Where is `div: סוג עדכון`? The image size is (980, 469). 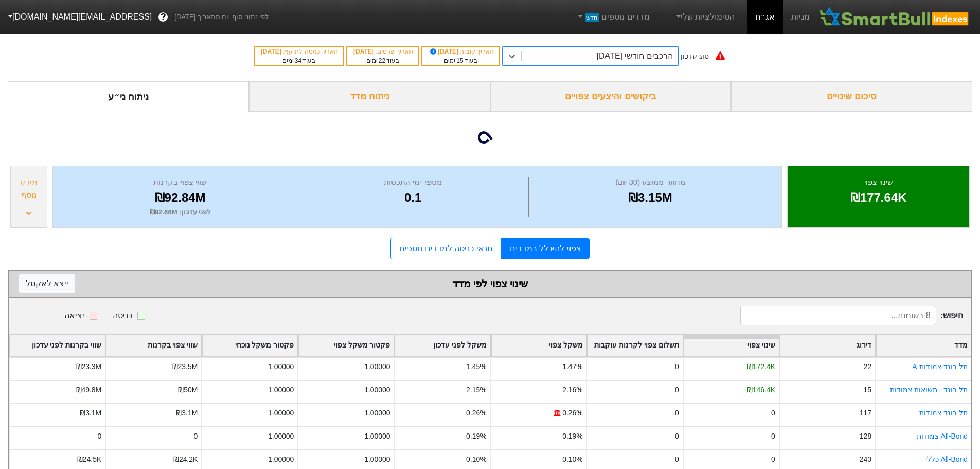
div: סוג עדכון is located at coordinates (695, 56).